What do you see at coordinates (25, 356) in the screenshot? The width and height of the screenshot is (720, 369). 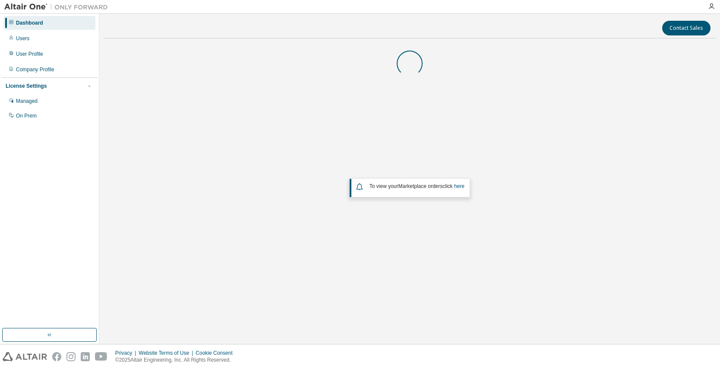 I see `img: altair_logo.svg` at bounding box center [25, 356].